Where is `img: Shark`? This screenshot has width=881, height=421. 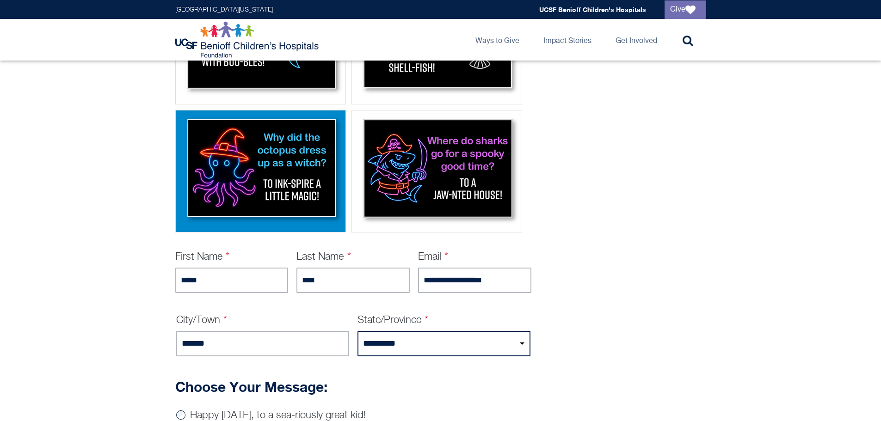 img: Shark is located at coordinates (437, 170).